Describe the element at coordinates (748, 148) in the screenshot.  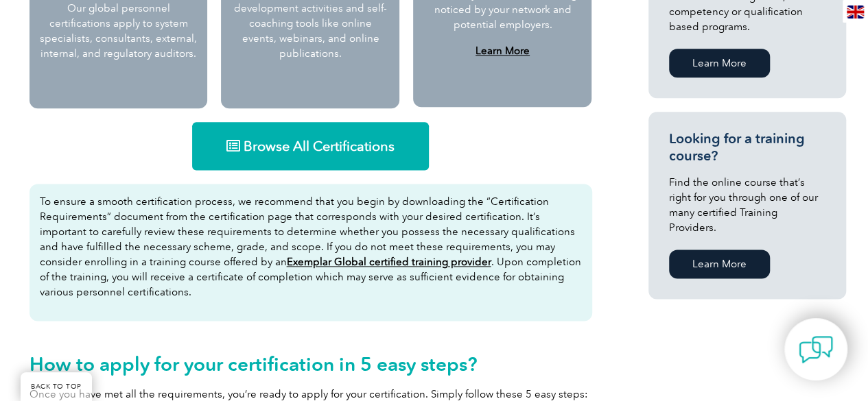
I see `h3: Looking for a training course?` at that location.